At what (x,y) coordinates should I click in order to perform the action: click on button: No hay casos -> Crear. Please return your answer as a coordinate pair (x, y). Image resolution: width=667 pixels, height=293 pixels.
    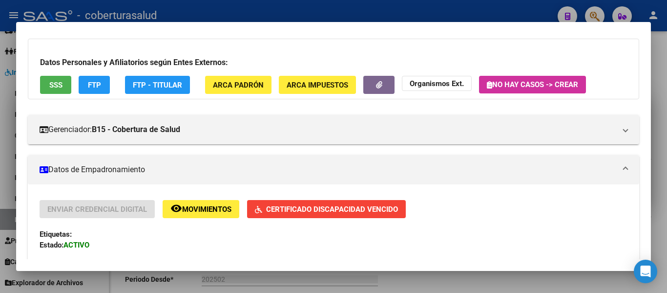
    Looking at the image, I should click on (533, 85).